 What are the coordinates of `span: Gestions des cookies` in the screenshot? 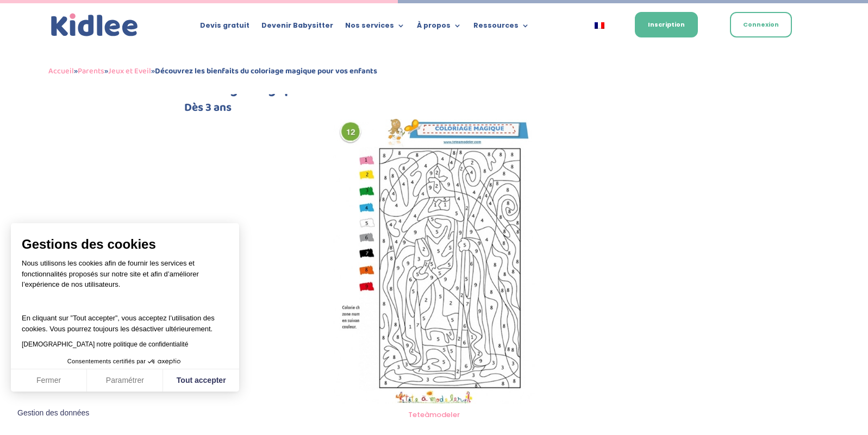 It's located at (125, 245).